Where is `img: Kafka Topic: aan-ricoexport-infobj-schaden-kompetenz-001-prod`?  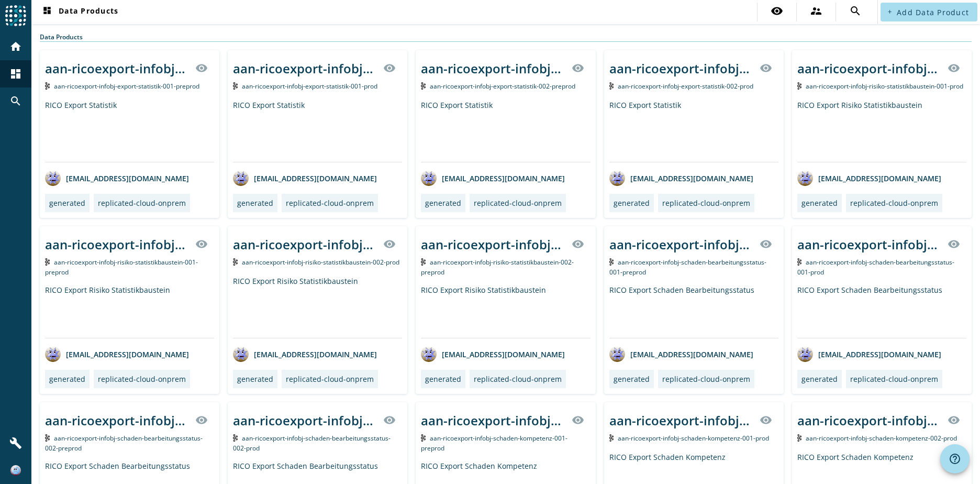 img: Kafka Topic: aan-ricoexport-infobj-schaden-kompetenz-001-prod is located at coordinates (611, 438).